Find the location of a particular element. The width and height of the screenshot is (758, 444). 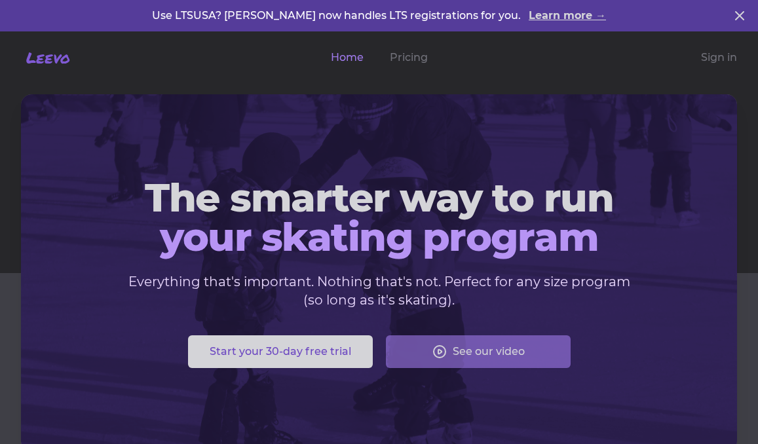

a: Pricing is located at coordinates (409, 58).